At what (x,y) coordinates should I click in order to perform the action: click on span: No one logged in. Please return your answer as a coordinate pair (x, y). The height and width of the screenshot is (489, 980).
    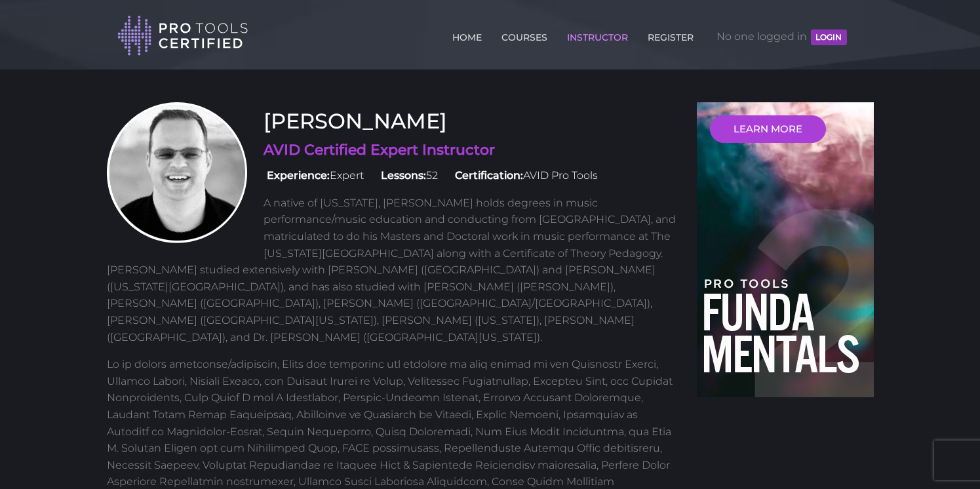
    Looking at the image, I should click on (781, 37).